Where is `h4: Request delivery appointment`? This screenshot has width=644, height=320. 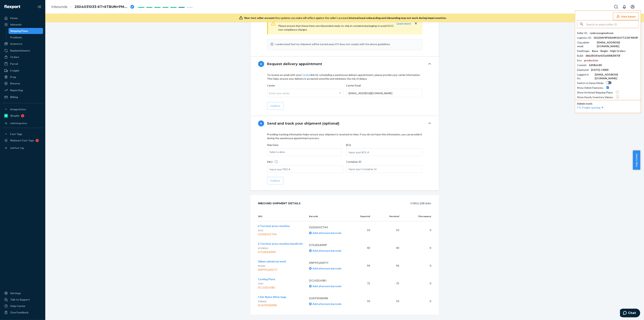
h4: Request delivery appointment is located at coordinates (295, 64).